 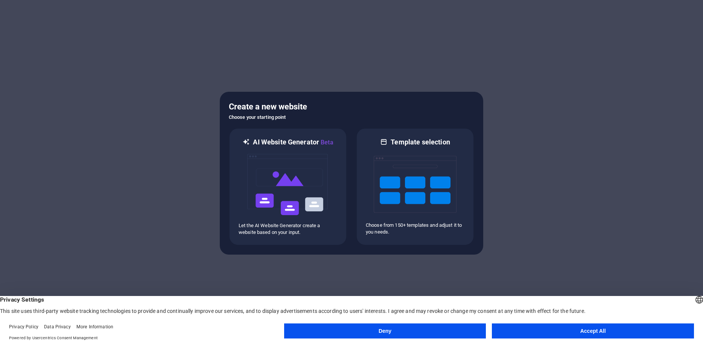 What do you see at coordinates (288, 229) in the screenshot?
I see `p: Let the AI Website Generator create a website based on your input.` at bounding box center [288, 229].